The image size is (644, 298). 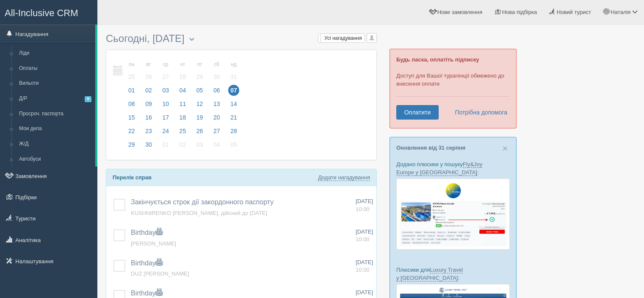 What do you see at coordinates (232, 93) in the screenshot?
I see `a: 07` at bounding box center [232, 93].